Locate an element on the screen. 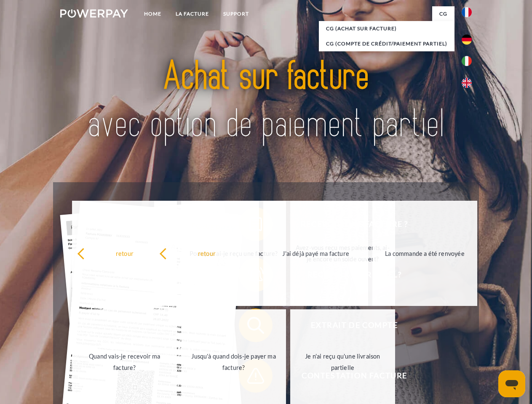 This screenshot has width=532, height=404. div: La commande a été renvoyée is located at coordinates (425, 253).